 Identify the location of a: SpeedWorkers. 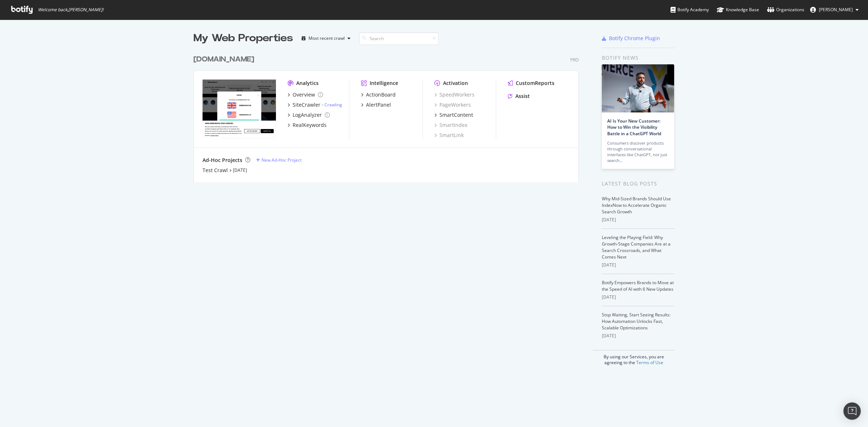
(454, 94).